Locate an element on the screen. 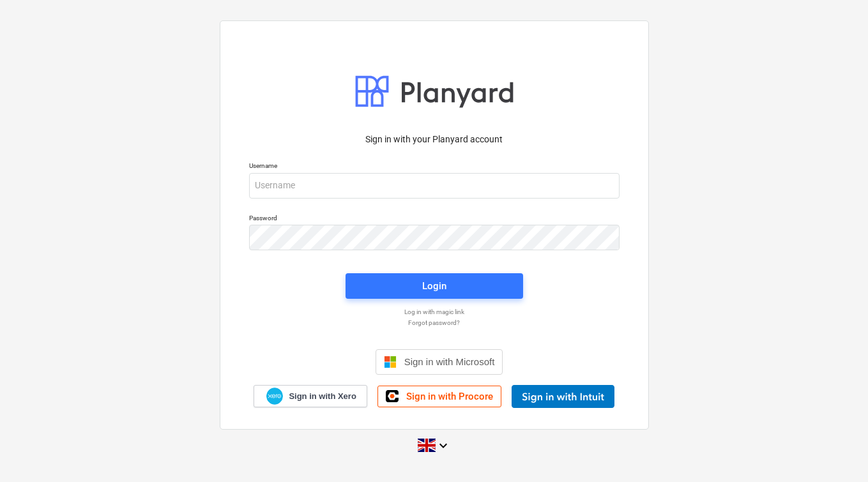 The height and width of the screenshot is (482, 868). i: keyboard_arrow_down is located at coordinates (443, 446).